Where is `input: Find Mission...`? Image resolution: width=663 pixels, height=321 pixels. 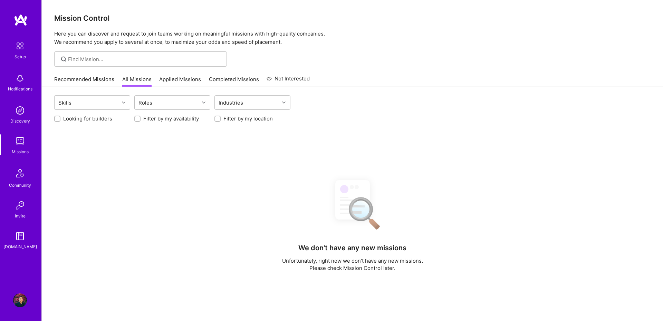 input: Find Mission... is located at coordinates (145, 59).